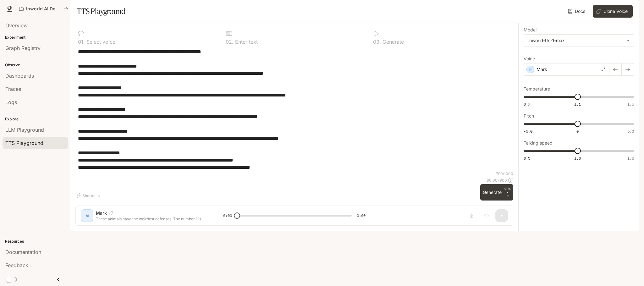  Describe the element at coordinates (630, 131) in the screenshot. I see `span: 5.0` at that location.